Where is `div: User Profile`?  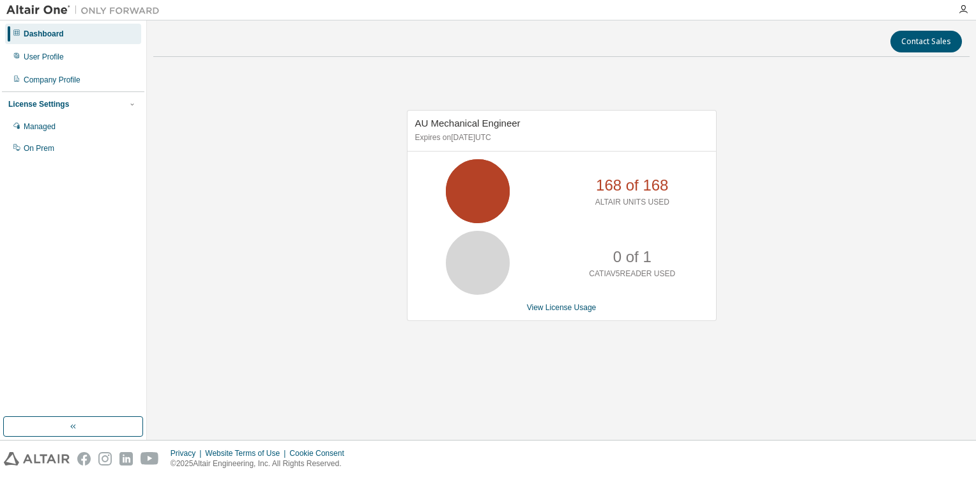 div: User Profile is located at coordinates (43, 57).